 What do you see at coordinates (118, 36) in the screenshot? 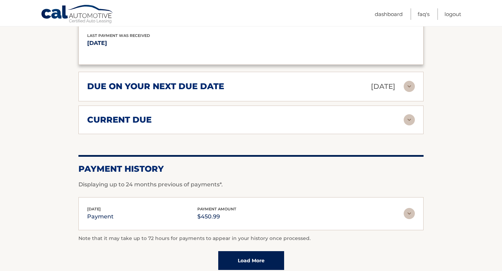
I see `span: Last Payment was received` at bounding box center [118, 36].